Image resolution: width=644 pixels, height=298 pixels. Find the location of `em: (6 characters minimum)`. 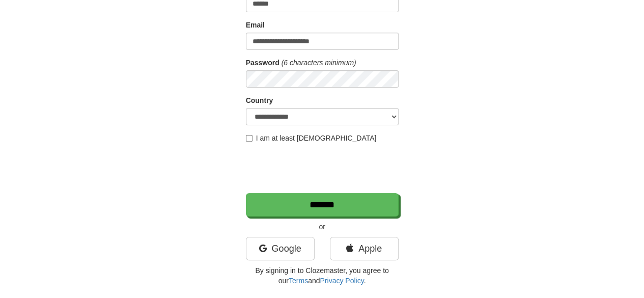

em: (6 characters minimum) is located at coordinates (319, 63).